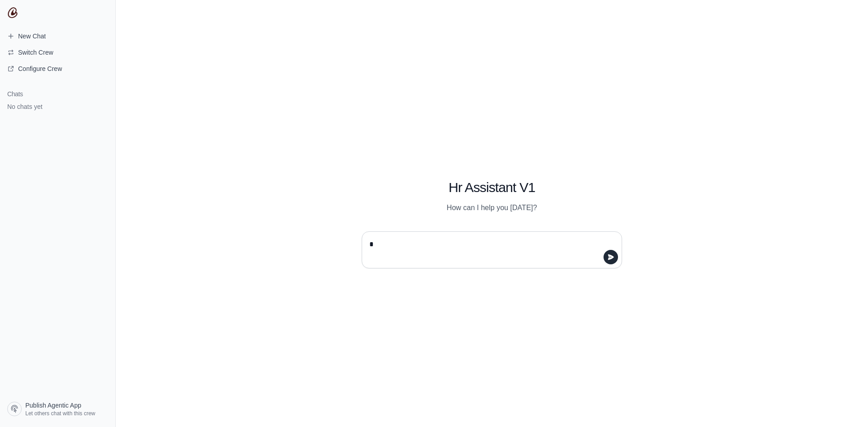 The height and width of the screenshot is (427, 868). Describe the element at coordinates (53, 406) in the screenshot. I see `span: Publish Agentic App` at that location.